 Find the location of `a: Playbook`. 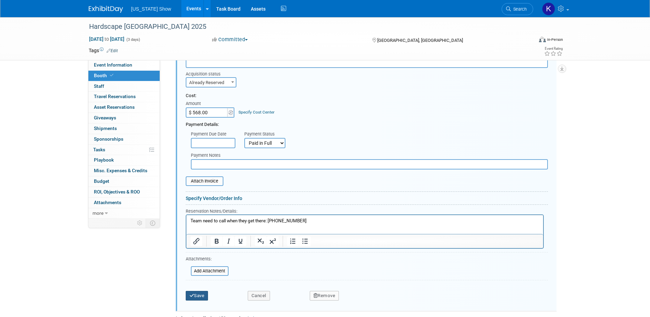

a: Playbook is located at coordinates (124, 160).